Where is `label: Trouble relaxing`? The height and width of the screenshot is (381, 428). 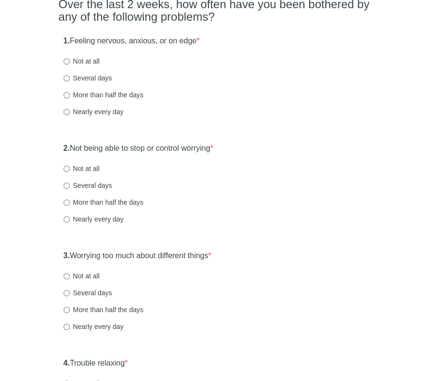
label: Trouble relaxing is located at coordinates (96, 363).